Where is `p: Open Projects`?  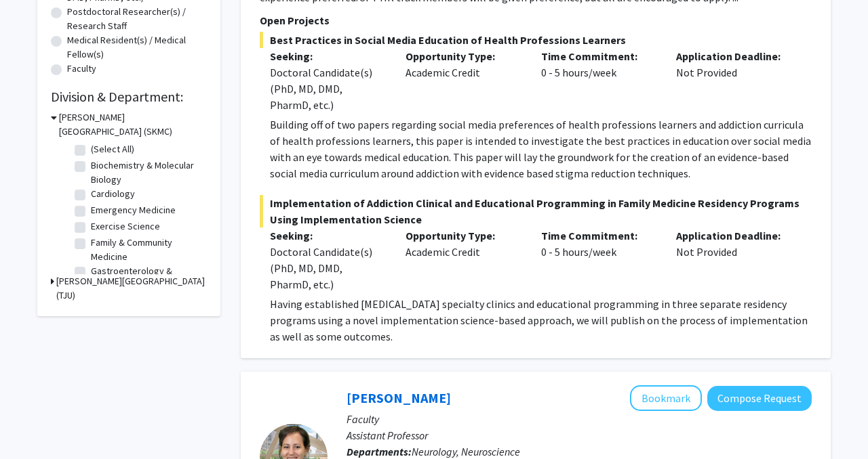 p: Open Projects is located at coordinates (535, 21).